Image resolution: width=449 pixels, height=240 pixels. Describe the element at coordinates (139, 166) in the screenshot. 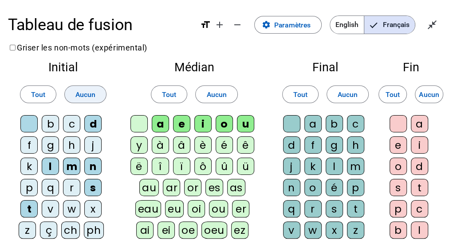

I see `div: ë` at that location.